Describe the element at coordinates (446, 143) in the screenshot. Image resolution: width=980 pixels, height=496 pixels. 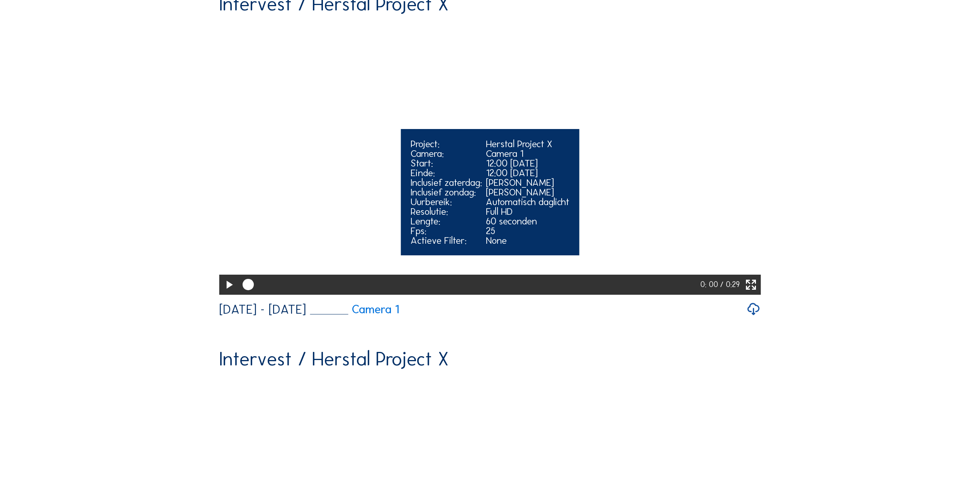
I see `div: Project:` at that location.